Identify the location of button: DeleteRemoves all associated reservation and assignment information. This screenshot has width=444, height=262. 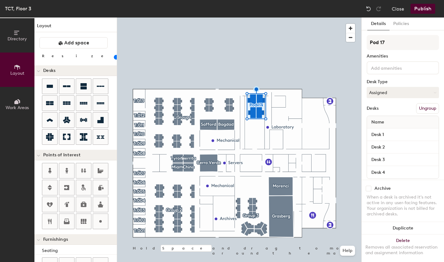
(402, 248).